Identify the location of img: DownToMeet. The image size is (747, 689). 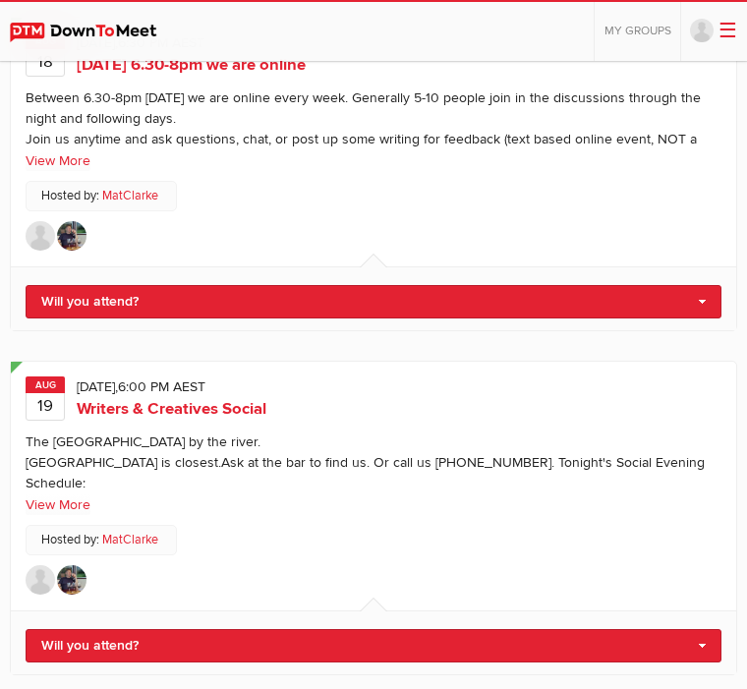
(93, 32).